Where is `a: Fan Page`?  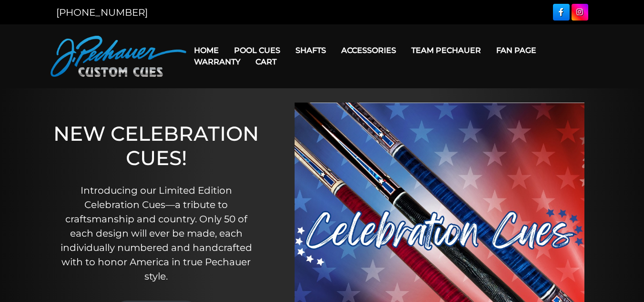
a: Fan Page is located at coordinates (516, 50).